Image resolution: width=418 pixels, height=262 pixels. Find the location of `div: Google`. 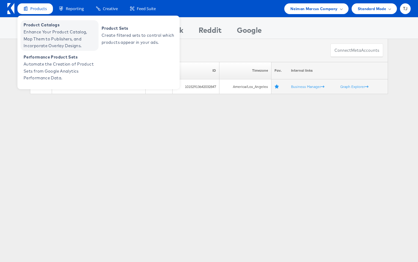

div: Google is located at coordinates (249, 32).